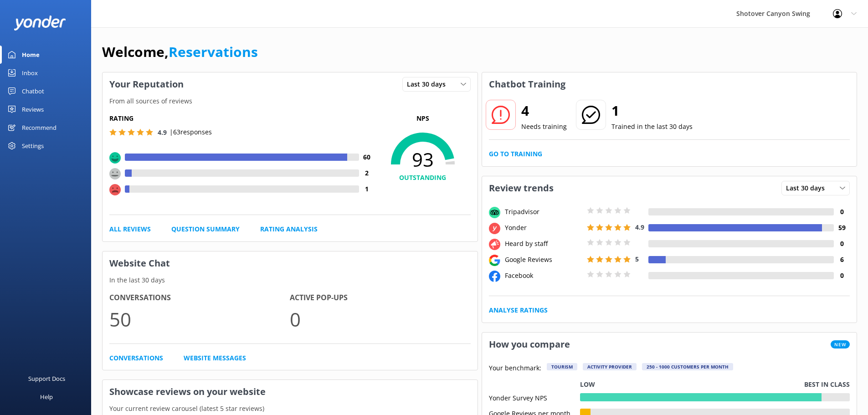 This screenshot has width=868, height=415. I want to click on h3: Review trends, so click(522, 188).